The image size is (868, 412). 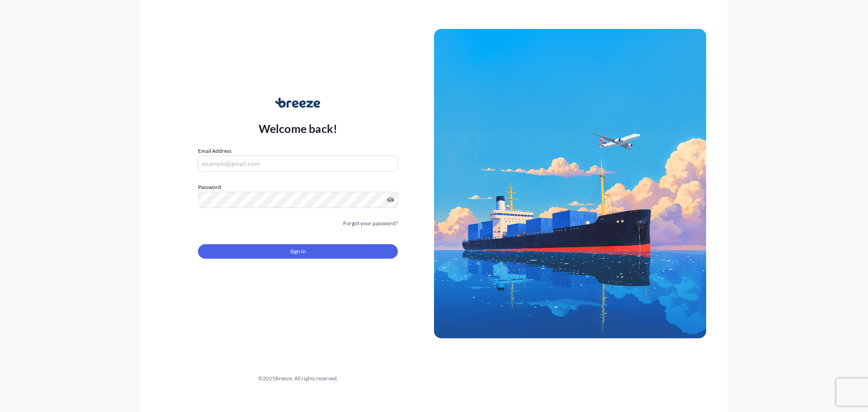 What do you see at coordinates (298, 379) in the screenshot?
I see `div: © 2025 Breeze. All rights reserved.` at bounding box center [298, 379].